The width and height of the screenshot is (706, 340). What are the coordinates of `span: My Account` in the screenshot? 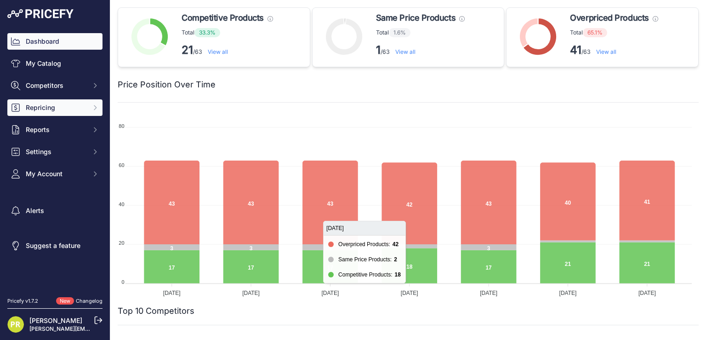 It's located at (56, 174).